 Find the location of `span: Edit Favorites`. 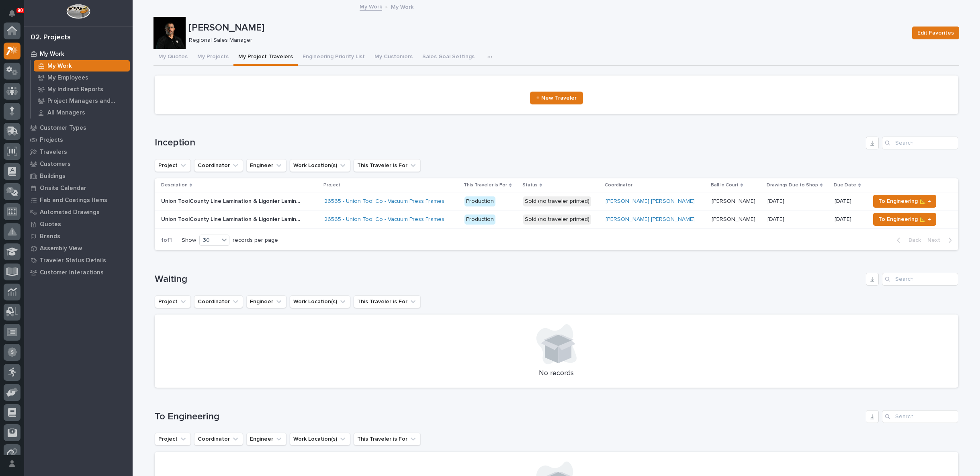

span: Edit Favorites is located at coordinates (935, 33).